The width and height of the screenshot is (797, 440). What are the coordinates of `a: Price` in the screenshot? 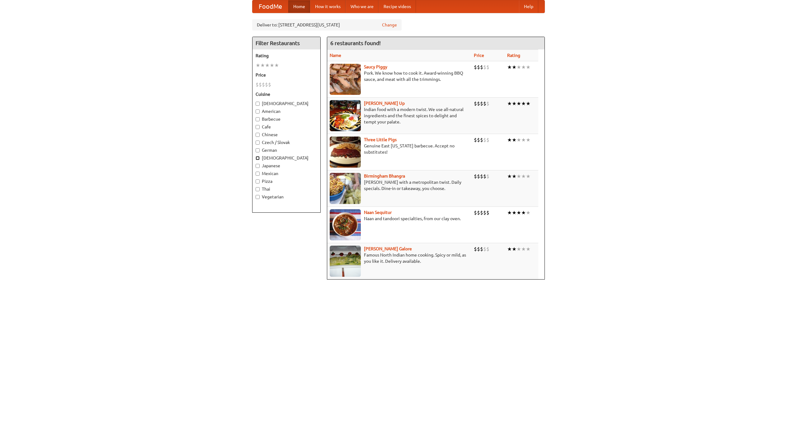 It's located at (479, 55).